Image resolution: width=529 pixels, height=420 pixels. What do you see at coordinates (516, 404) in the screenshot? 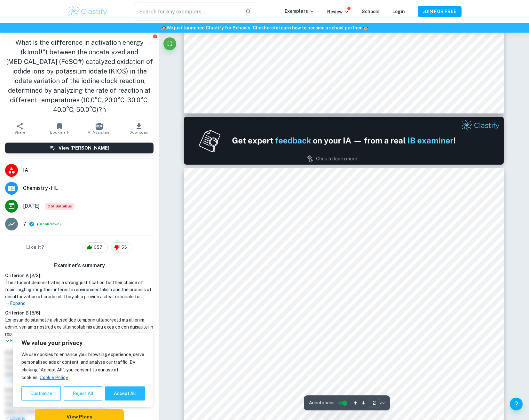
I see `button: Help and Feedback` at bounding box center [516, 404].